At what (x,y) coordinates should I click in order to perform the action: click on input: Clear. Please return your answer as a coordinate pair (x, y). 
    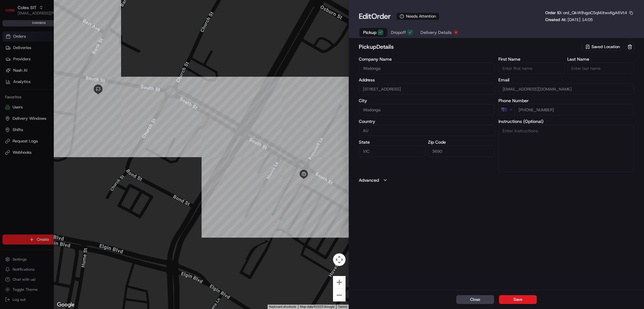
    Looking at the image, I should click on (60, 44).